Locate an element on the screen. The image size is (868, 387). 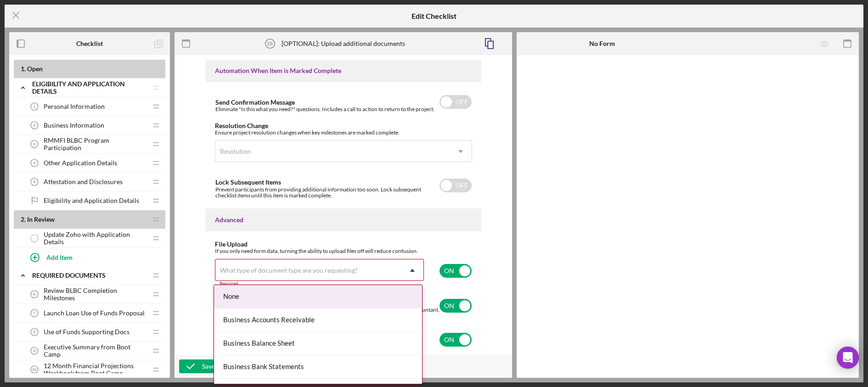
div: If you only need form data, turning the ability to upload files off will reduce confusion. is located at coordinates (319, 251).